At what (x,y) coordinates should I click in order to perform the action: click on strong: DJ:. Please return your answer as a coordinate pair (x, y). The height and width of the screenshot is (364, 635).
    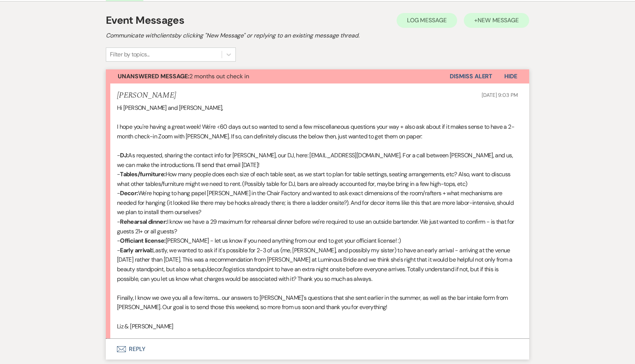
    Looking at the image, I should click on (124, 155).